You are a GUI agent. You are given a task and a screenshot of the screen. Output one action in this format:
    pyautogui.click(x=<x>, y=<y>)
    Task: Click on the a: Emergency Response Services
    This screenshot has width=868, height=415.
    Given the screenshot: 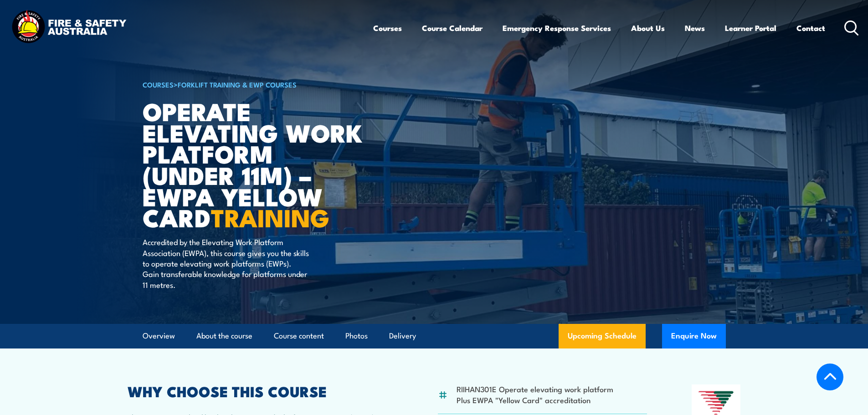 What is the action you would take?
    pyautogui.click(x=557, y=28)
    